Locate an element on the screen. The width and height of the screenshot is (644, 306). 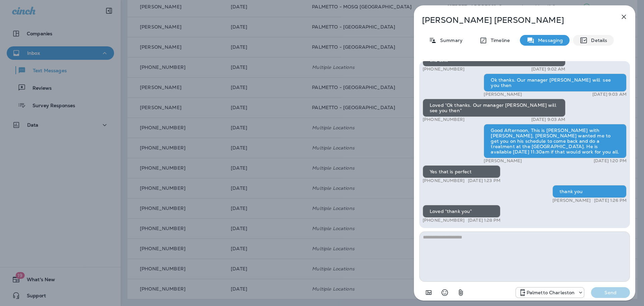
p: Details is located at coordinates (597, 40).